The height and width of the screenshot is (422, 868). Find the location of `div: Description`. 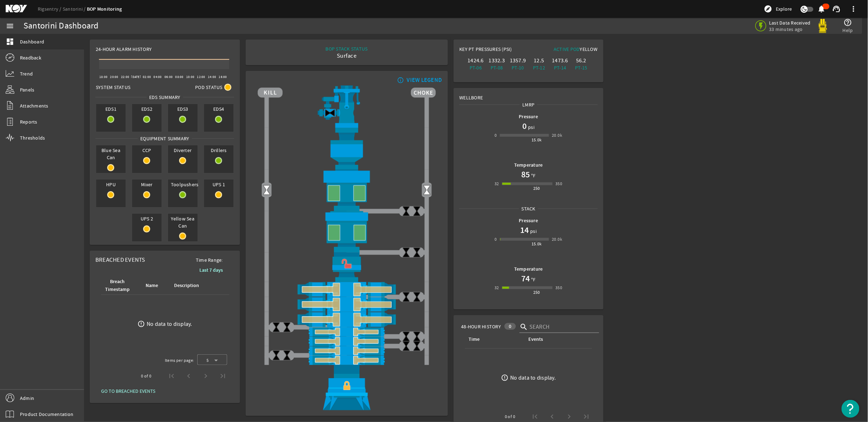

div: Description is located at coordinates (186, 285).